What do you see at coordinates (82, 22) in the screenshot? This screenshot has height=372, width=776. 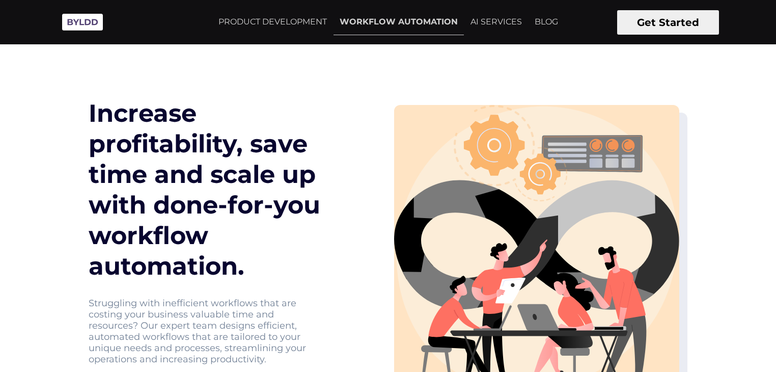 I see `img: Byldd - Product Development Company` at bounding box center [82, 22].